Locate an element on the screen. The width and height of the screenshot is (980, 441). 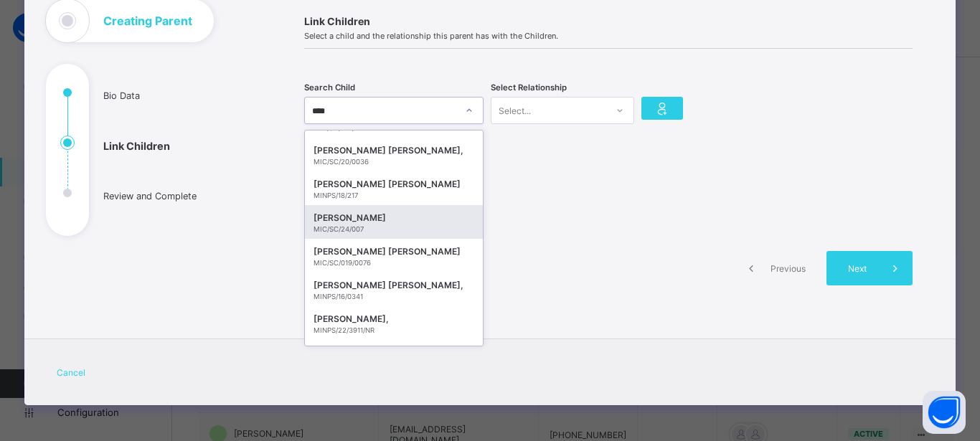
div: MINPS/16/0341 is located at coordinates (394, 296).